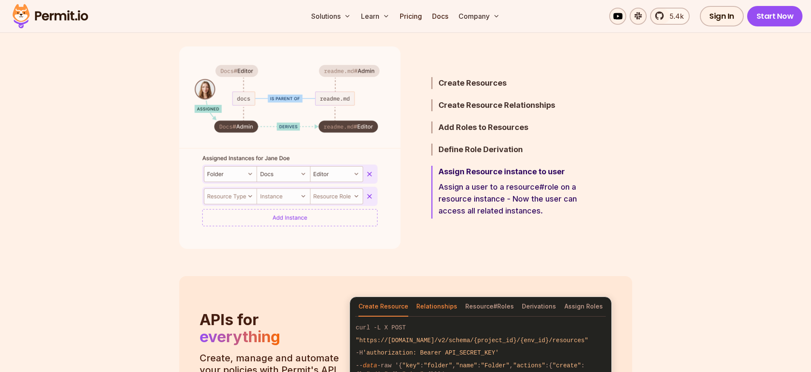 Image resolution: width=811 pixels, height=372 pixels. I want to click on button: Resource#Roles, so click(490, 307).